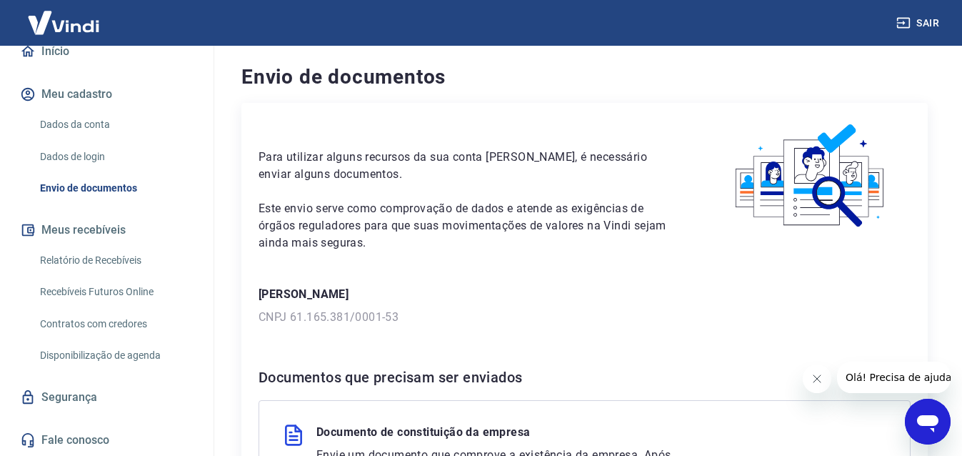  I want to click on a: Início, so click(106, 51).